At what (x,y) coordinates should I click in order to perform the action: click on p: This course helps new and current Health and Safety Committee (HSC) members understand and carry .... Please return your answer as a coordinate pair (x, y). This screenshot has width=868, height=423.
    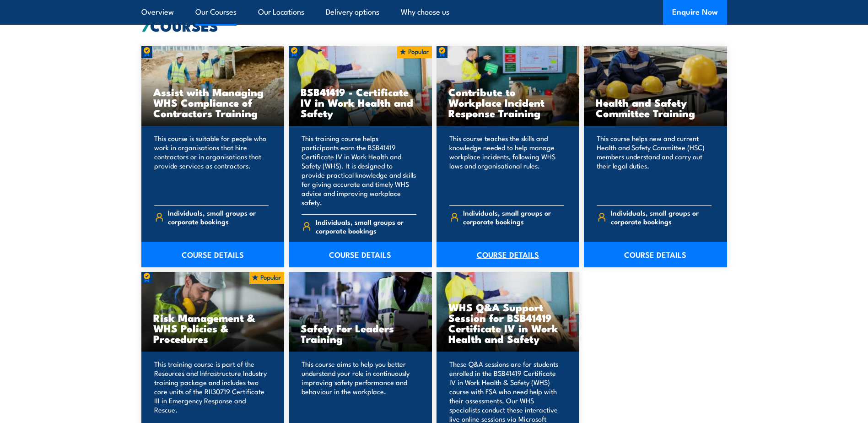
    Looking at the image, I should click on (654, 166).